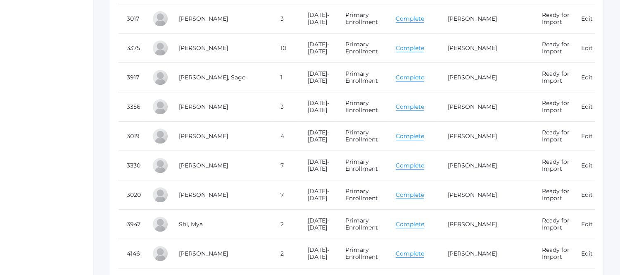  What do you see at coordinates (131, 77) in the screenshot?
I see `td: 3917` at bounding box center [131, 77].